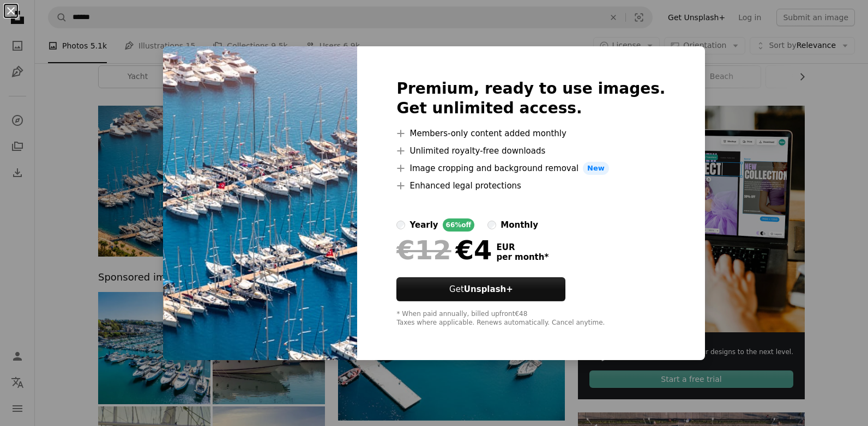 The height and width of the screenshot is (426, 868). Describe the element at coordinates (530, 168) in the screenshot. I see `li: Image cropping and background removal` at that location.